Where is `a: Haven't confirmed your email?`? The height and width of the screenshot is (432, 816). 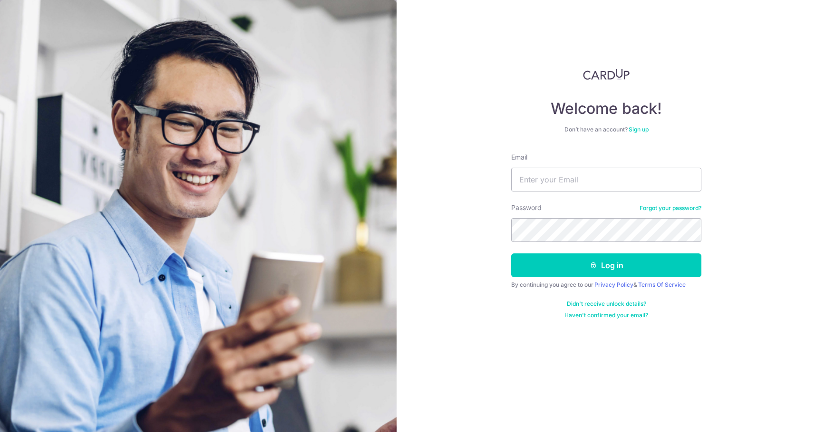 a: Haven't confirmed your email? is located at coordinates (607, 315).